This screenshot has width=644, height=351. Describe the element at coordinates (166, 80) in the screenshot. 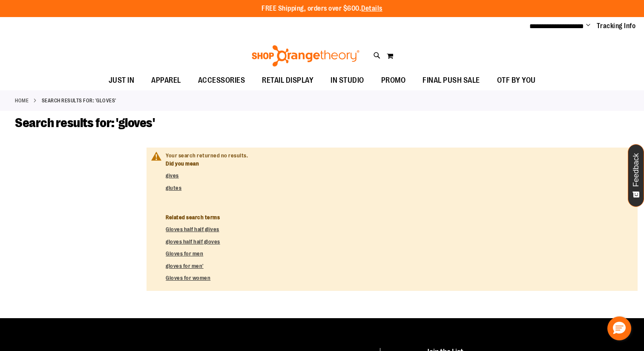

I see `a: APPAREL` at that location.